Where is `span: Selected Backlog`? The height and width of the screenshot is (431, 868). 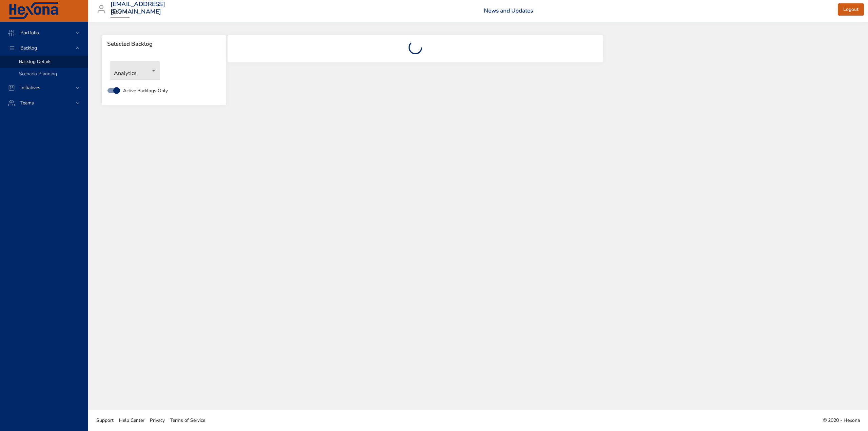
span: Selected Backlog is located at coordinates (164, 44).